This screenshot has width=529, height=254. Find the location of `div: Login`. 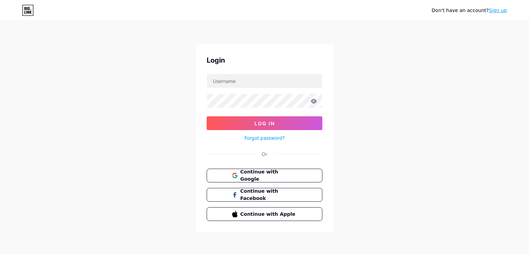

div: Login is located at coordinates (264, 60).